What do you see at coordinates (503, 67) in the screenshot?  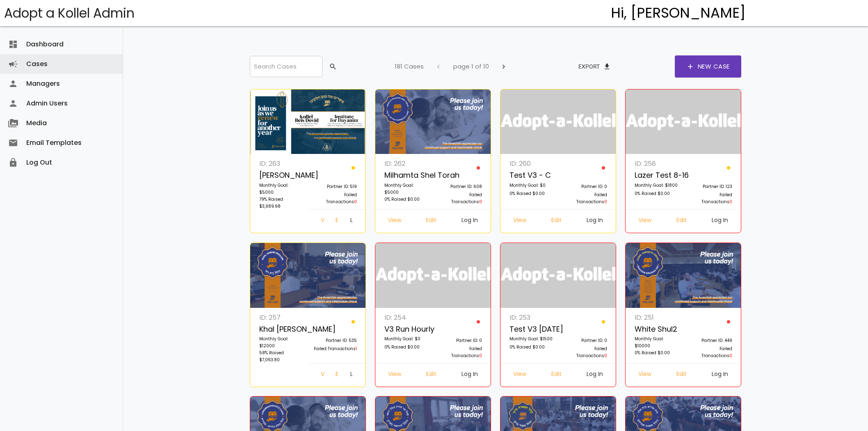 I see `span: chevron_right` at bounding box center [503, 67].